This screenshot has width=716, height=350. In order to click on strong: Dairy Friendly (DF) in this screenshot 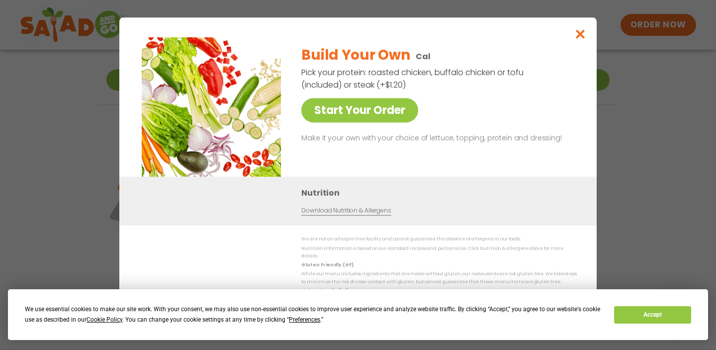, I will do `click(325, 290)`.